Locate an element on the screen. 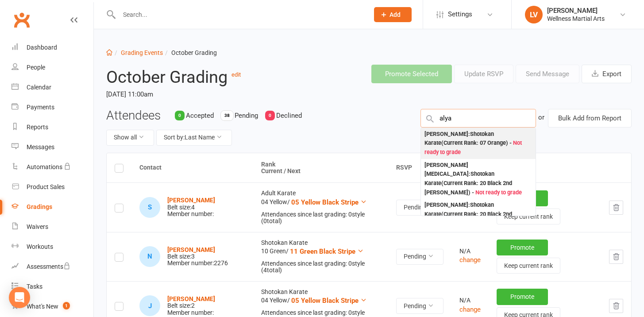 This screenshot has width=644, height=317. div: or is located at coordinates (541, 118).